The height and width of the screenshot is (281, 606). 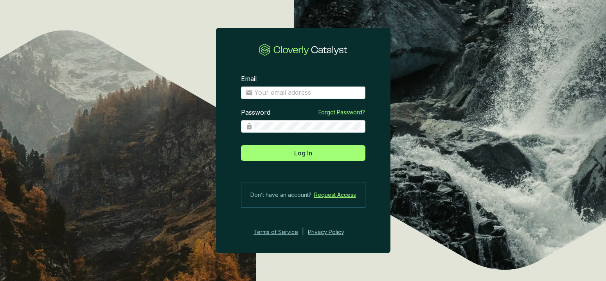 What do you see at coordinates (275, 232) in the screenshot?
I see `a: Terms of Service` at bounding box center [275, 232].